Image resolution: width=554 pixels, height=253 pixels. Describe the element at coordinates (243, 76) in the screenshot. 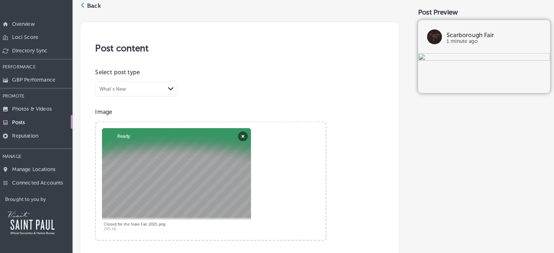

I see `p: Select post type` at that location.